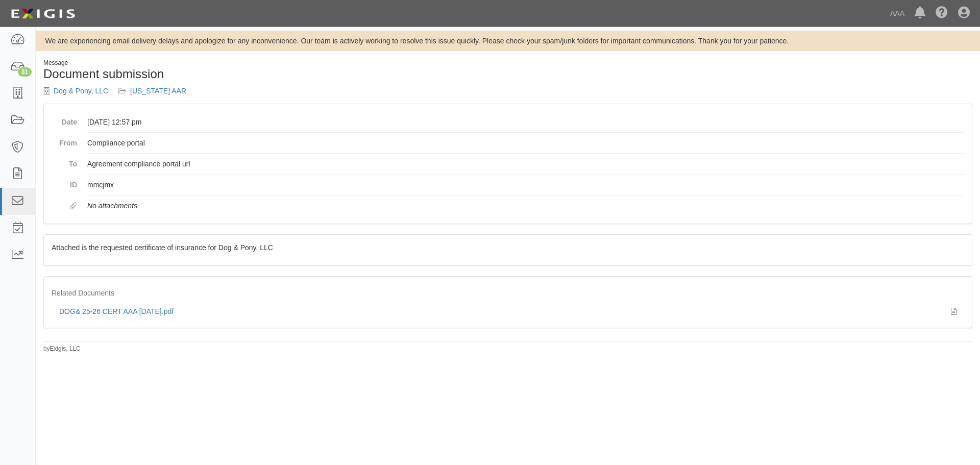 Image resolution: width=980 pixels, height=465 pixels. Describe the element at coordinates (271, 63) in the screenshot. I see `div: Message` at that location.